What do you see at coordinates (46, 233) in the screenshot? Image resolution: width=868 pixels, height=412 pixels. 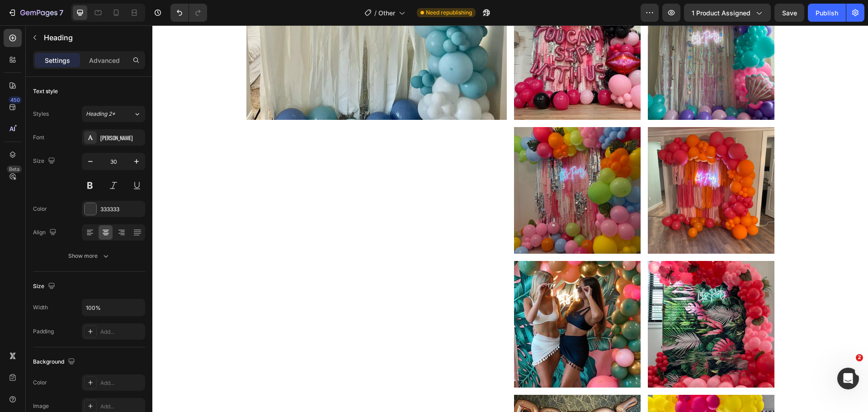 I see `div: Align` at bounding box center [46, 233].